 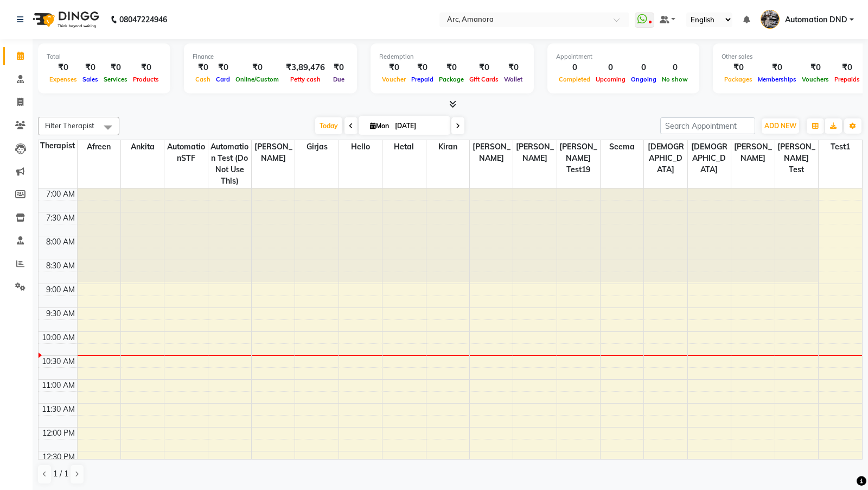 I want to click on span: Test1, so click(x=840, y=146).